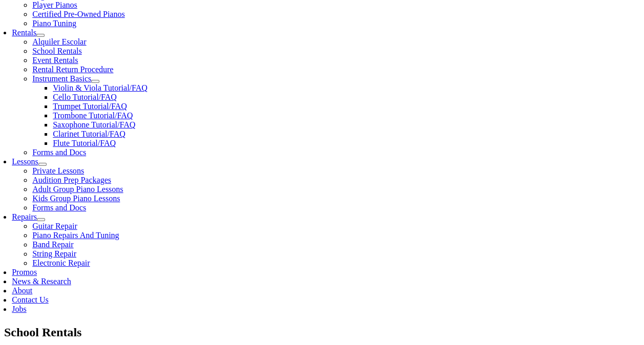  Describe the element at coordinates (89, 134) in the screenshot. I see `span: Clarinet Tutorial/FAQ` at that location.